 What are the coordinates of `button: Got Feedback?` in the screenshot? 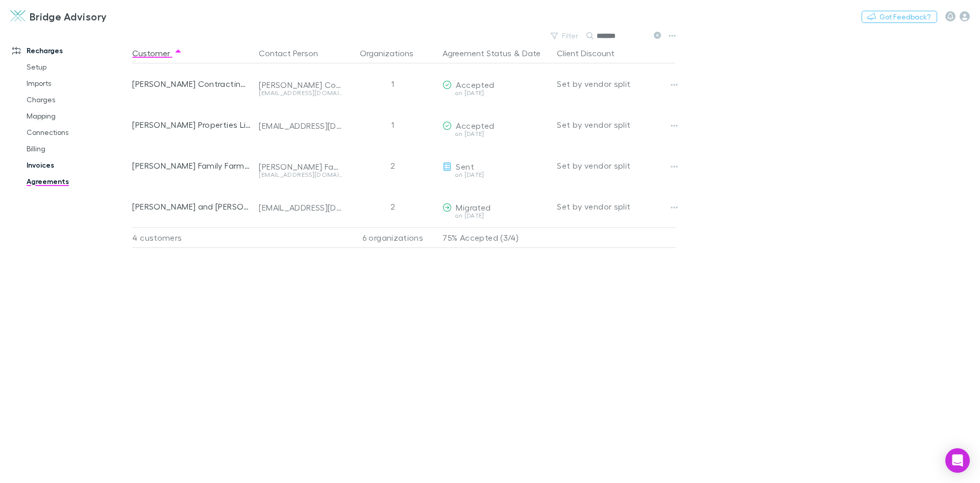 It's located at (900, 17).